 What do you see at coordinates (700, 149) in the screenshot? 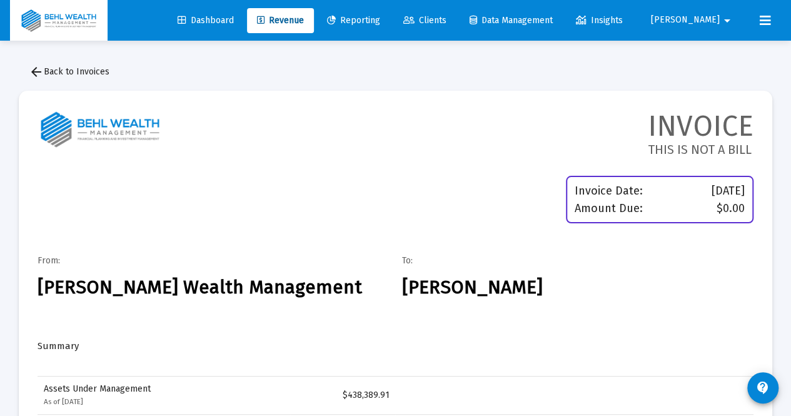
I see `h5: THIS IS NOT A BILL` at bounding box center [700, 149].